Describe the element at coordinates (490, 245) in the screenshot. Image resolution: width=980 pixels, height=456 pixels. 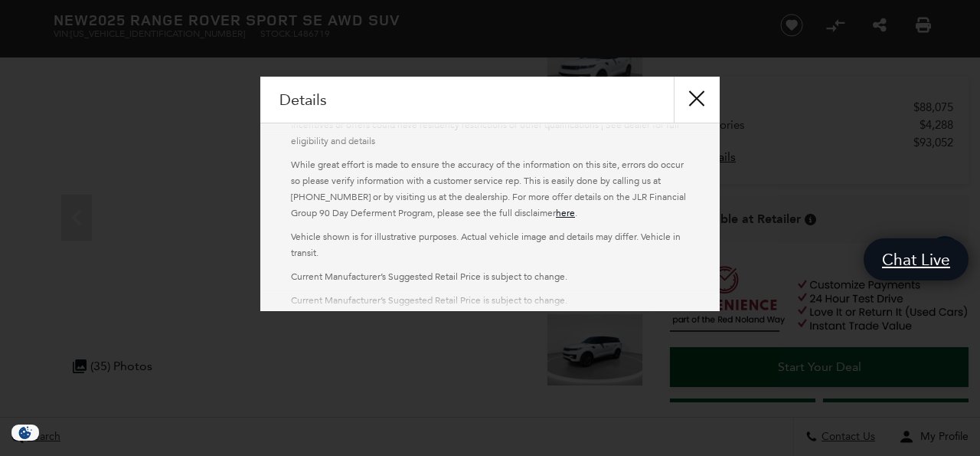
I see `p: Vehicle shown is for illustrative purposes. Actual vehicle image and details may differ. Vehicle ...` at that location.